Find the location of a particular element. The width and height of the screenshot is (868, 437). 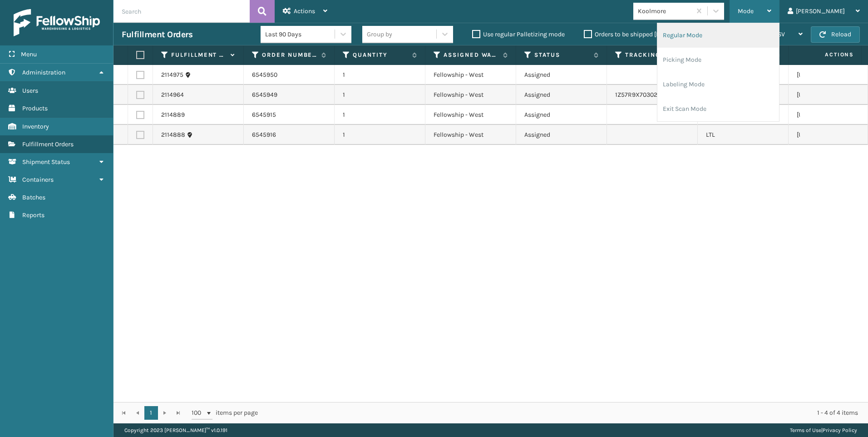

span: Inventory is located at coordinates (35, 126).